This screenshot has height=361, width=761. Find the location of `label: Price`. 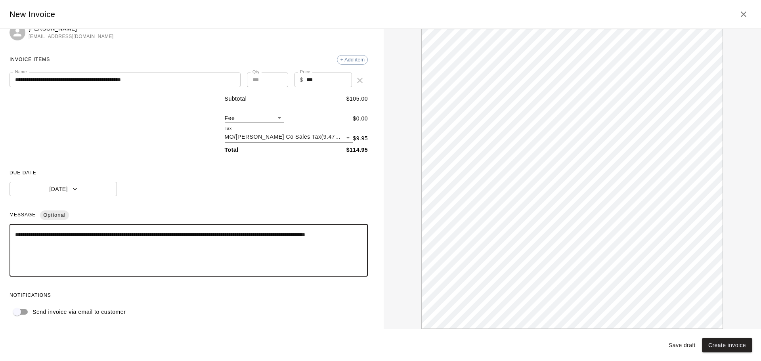

label: Price is located at coordinates (305, 72).